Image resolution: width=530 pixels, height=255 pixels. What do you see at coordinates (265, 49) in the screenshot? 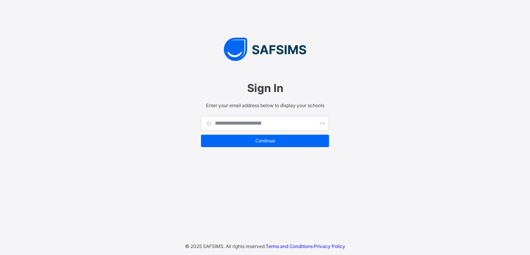
I see `img: SAFSIMS Logo` at bounding box center [265, 49].